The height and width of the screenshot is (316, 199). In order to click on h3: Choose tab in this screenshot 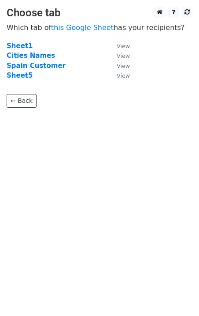, I will do `click(100, 13)`.